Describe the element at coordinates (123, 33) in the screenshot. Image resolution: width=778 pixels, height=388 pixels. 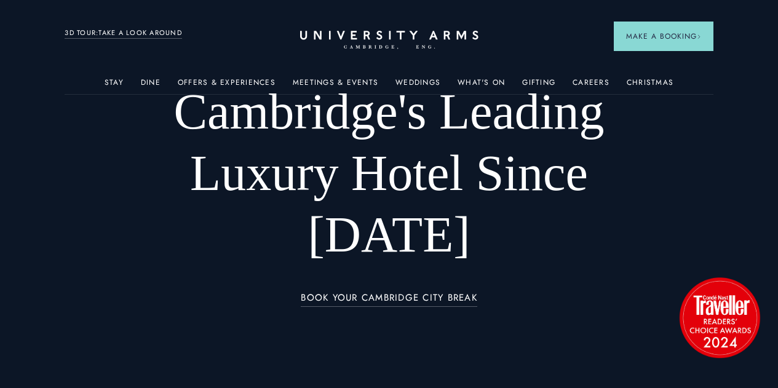
I see `a: 3D TOUR:TAKE A LOOK AROUND` at that location.